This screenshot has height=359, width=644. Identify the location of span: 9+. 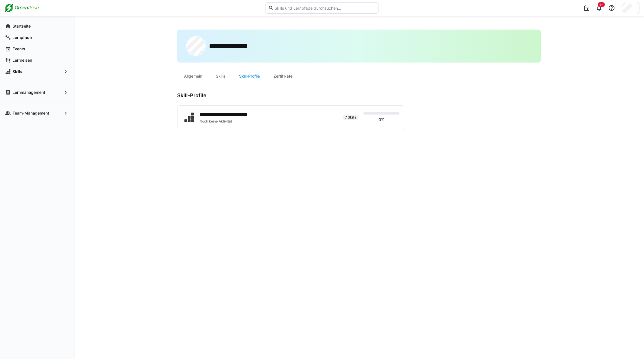
(601, 5).